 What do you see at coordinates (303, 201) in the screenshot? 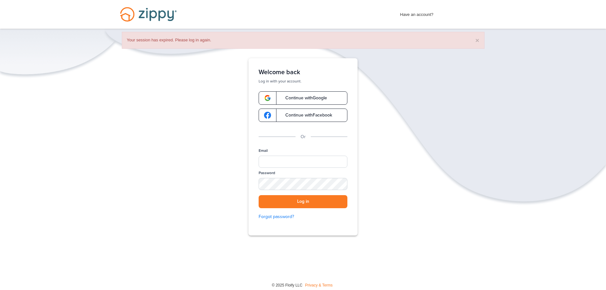
I see `button: Log in` at bounding box center [303, 201].